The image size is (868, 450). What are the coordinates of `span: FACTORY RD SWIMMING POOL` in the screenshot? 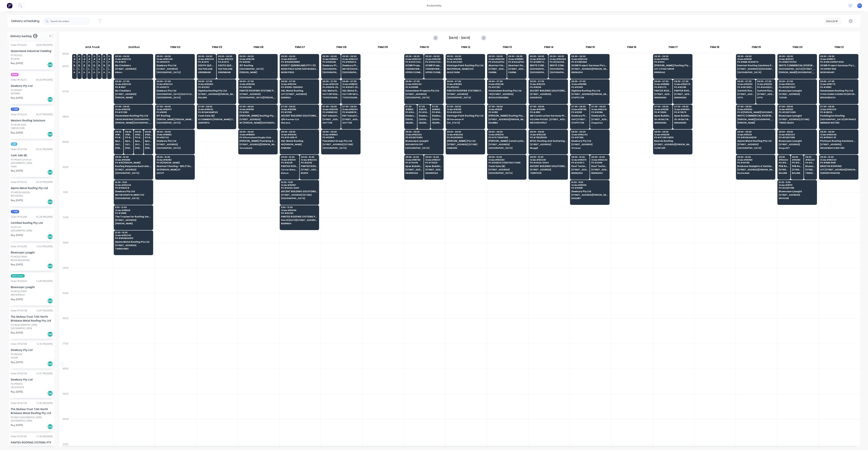 It's located at (351, 94).